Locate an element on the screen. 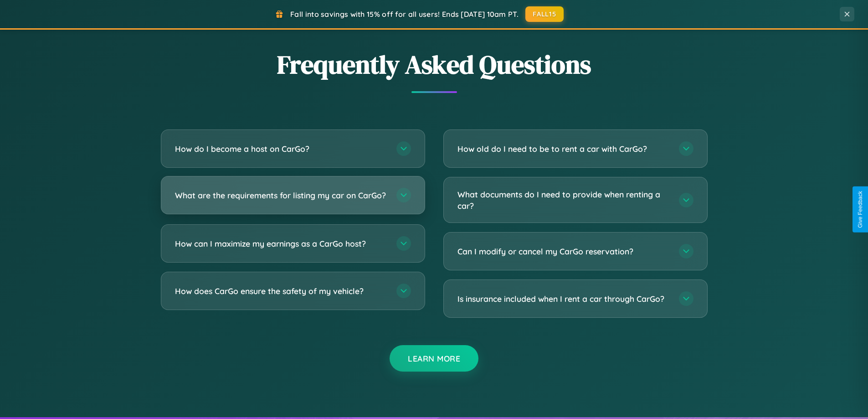 This screenshot has height=419, width=868. h3: How does CarGo ensure the safety of my vehicle? is located at coordinates (281, 291).